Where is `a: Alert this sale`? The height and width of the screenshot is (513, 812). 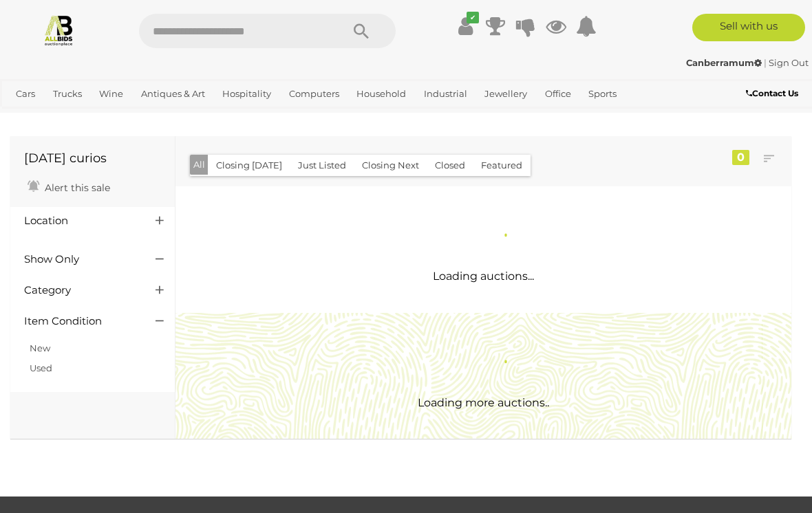
a: Alert this sale is located at coordinates (69, 186).